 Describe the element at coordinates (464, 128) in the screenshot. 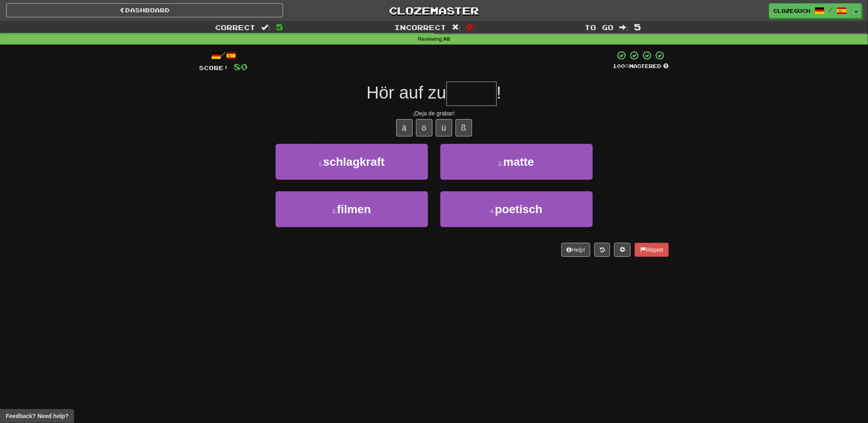

I see `button: ß` at that location.